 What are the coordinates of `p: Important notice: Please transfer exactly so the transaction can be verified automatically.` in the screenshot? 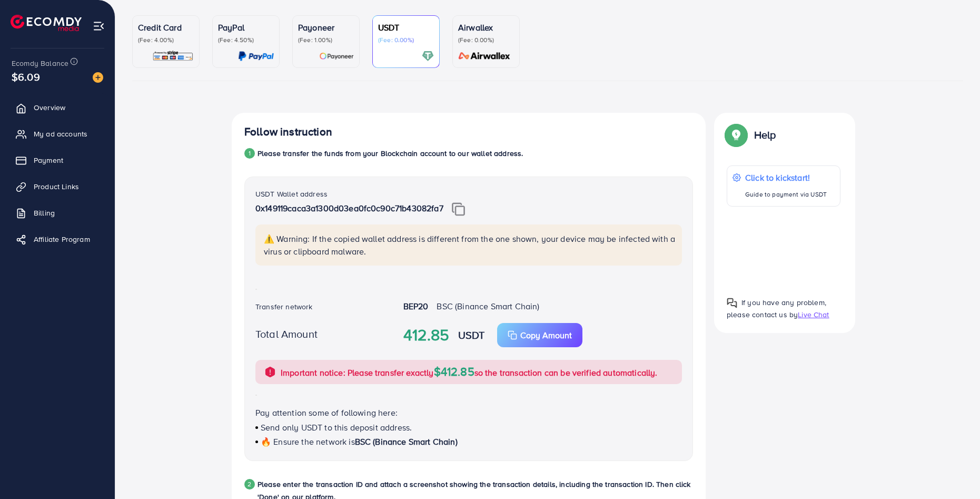 It's located at (470, 372).